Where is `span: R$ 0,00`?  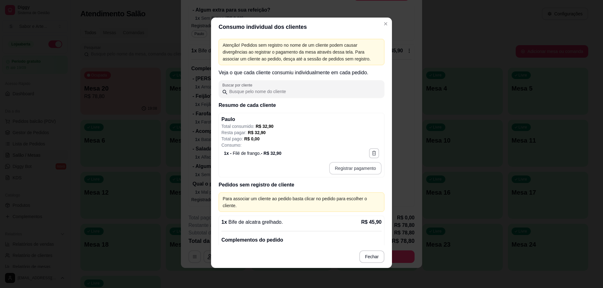
span: R$ 0,00 is located at coordinates (251, 139).